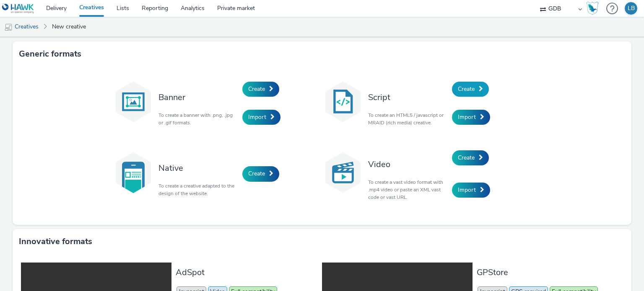 This screenshot has width=644, height=291. Describe the element at coordinates (198, 190) in the screenshot. I see `p: To create a creative adapted to the design of the website.` at that location.